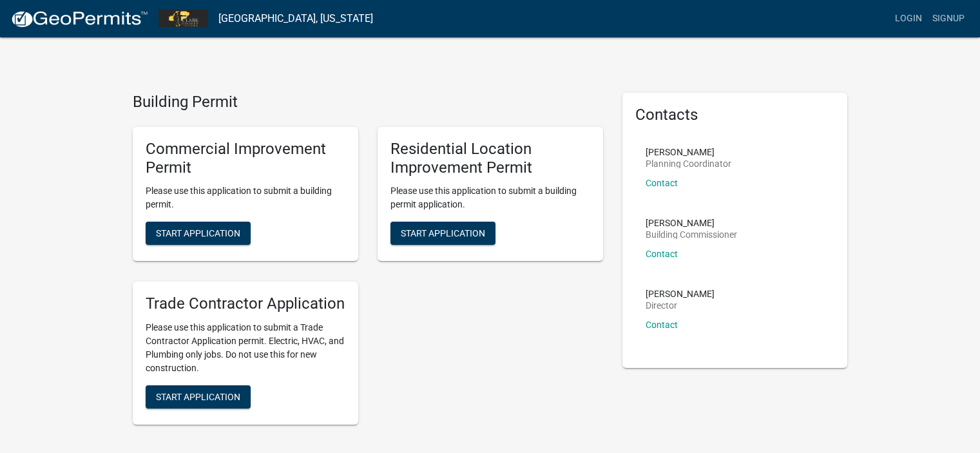  What do you see at coordinates (245, 348) in the screenshot?
I see `p: Please use this application to submit a Trade Contractor Application permit. Electric, HVAC, and ...` at bounding box center [245, 348].